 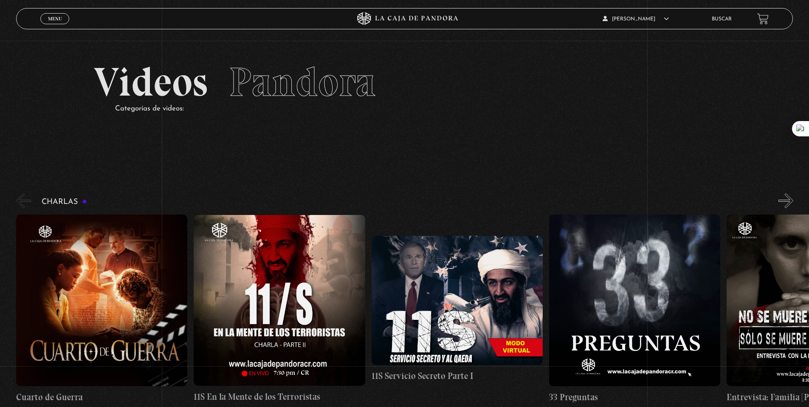 I want to click on span: Cerrar, so click(x=55, y=26).